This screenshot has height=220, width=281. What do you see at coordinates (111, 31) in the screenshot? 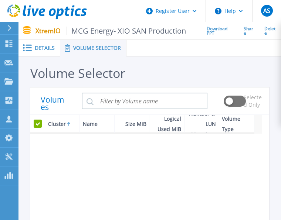
I see `p: XtremIO` at bounding box center [111, 31].